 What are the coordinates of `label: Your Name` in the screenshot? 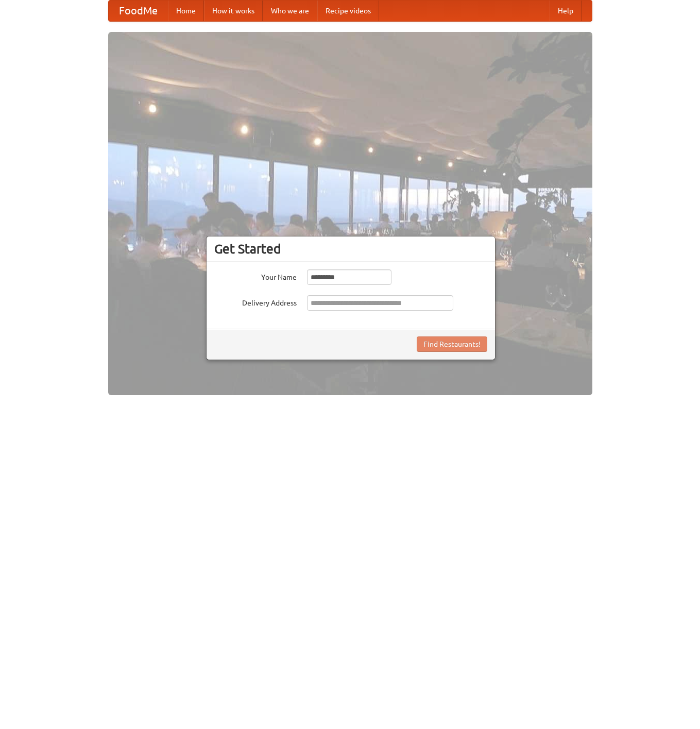 It's located at (255, 275).